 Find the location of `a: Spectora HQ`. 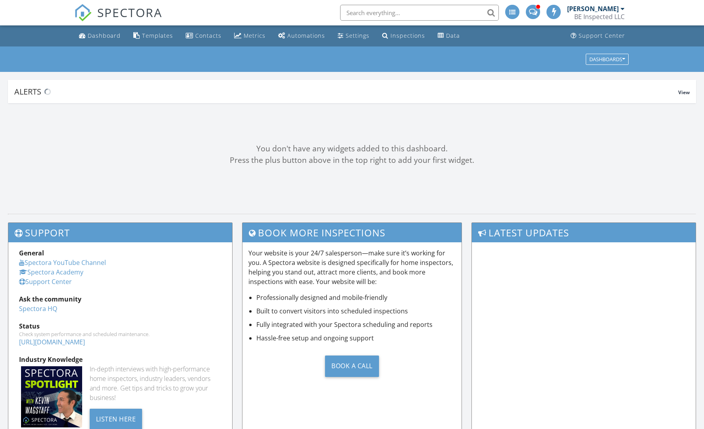

a: Spectora HQ is located at coordinates (38, 308).